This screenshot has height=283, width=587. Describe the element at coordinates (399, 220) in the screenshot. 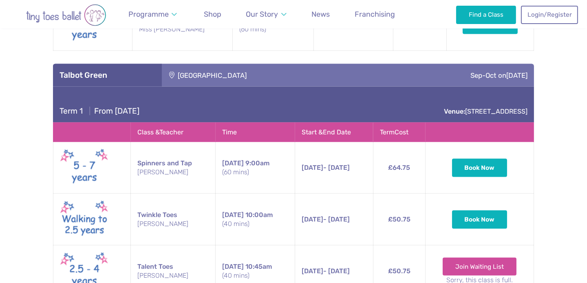

I see `td: £50.75` at that location.